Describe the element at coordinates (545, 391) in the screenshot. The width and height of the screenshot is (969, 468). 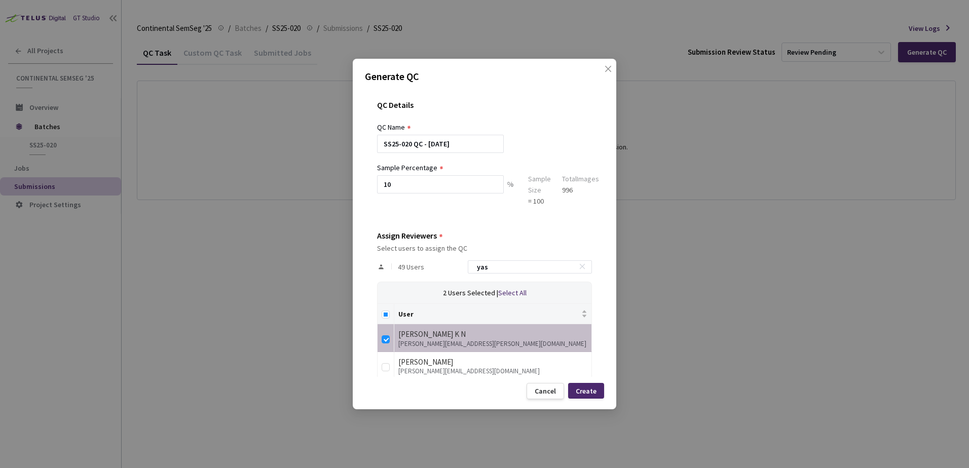
I see `div: Cancel` at that location.